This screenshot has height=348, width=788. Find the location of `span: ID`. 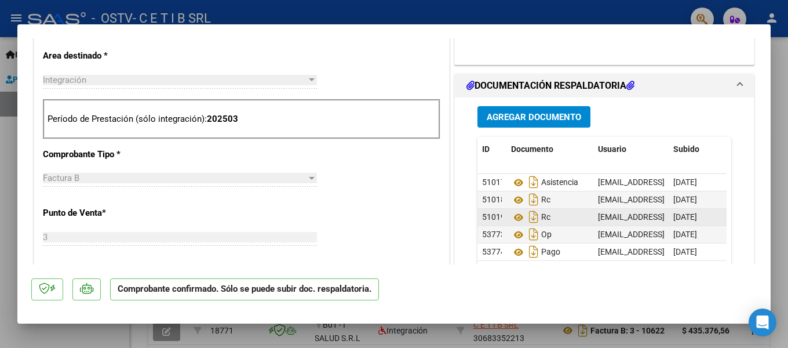

span: ID is located at coordinates (485, 149).